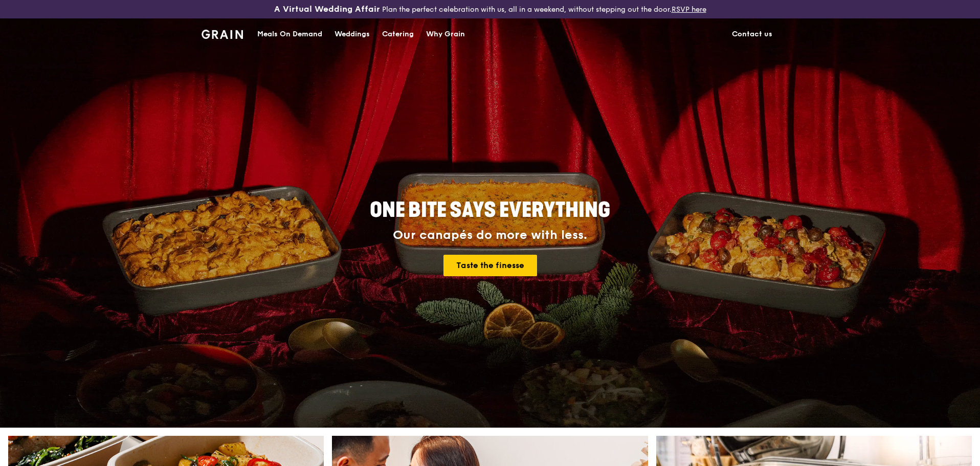  Describe the element at coordinates (689, 10) in the screenshot. I see `a: RSVP here` at that location.